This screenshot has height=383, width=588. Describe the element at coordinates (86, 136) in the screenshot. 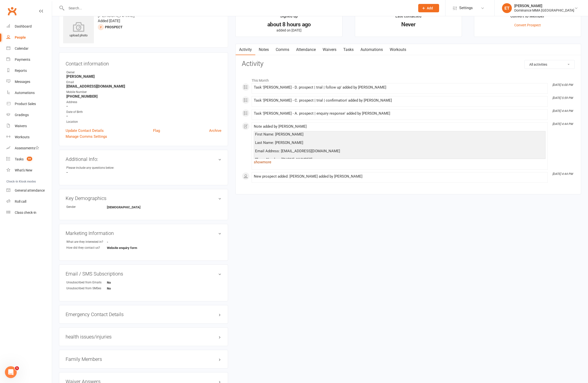

I see `a: Manage Comms Settings` at that location.